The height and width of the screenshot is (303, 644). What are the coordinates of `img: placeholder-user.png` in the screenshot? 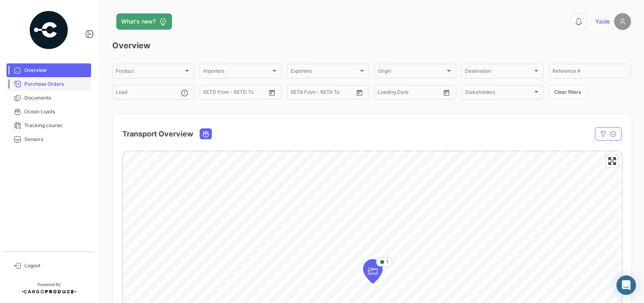 It's located at (622, 21).